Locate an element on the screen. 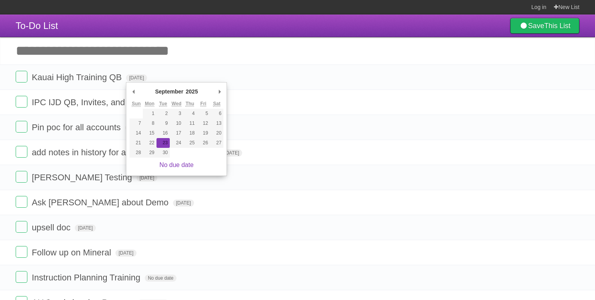  button: 14 is located at coordinates (136, 133).